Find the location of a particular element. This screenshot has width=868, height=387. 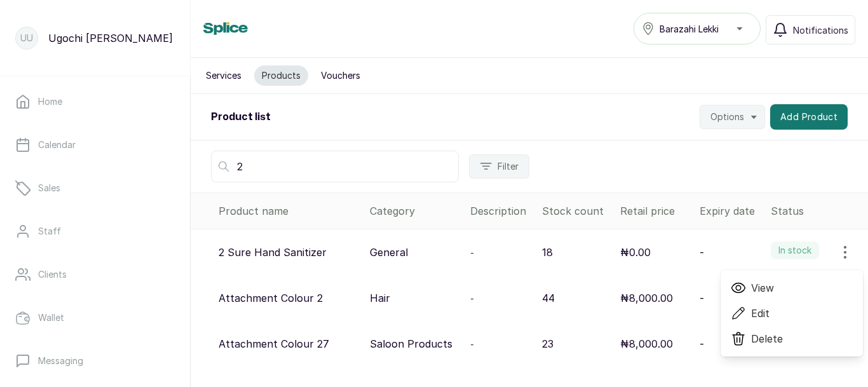

p: Hair is located at coordinates (380, 298).